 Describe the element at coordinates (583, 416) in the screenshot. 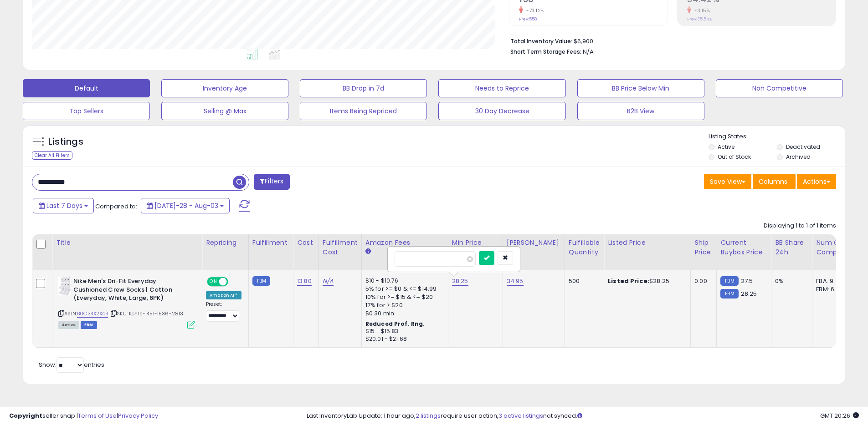

I see `div: Last InventoryLab Update: 1 hour ago, require user action, not synced.` at that location.